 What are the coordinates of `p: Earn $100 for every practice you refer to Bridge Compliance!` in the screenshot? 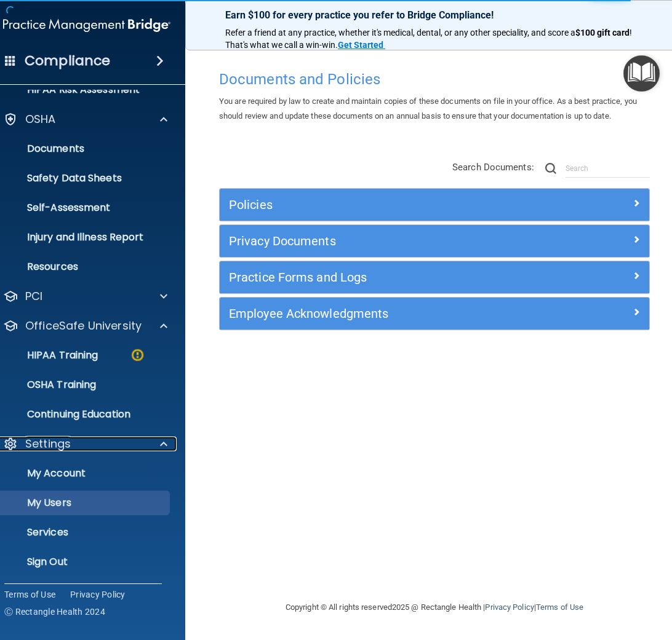 It's located at (434, 15).